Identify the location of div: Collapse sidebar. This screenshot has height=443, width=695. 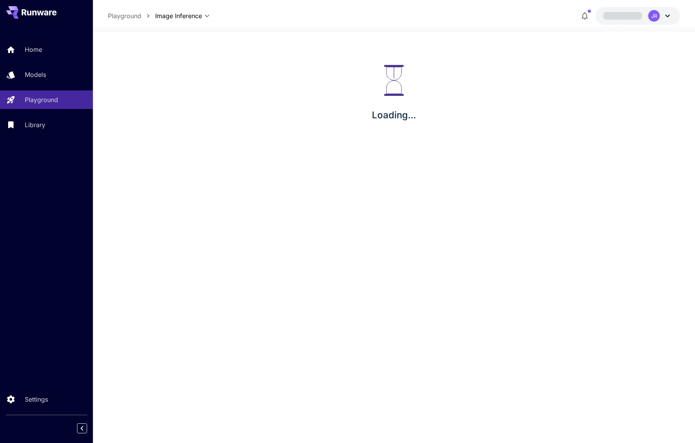
(88, 428).